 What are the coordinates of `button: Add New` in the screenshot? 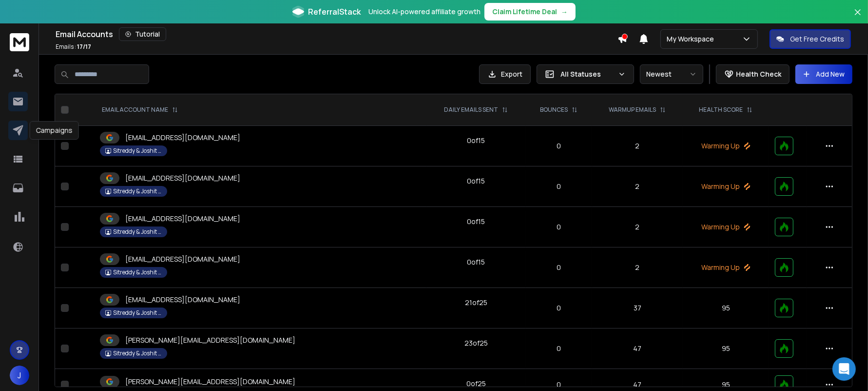 It's located at (824, 74).